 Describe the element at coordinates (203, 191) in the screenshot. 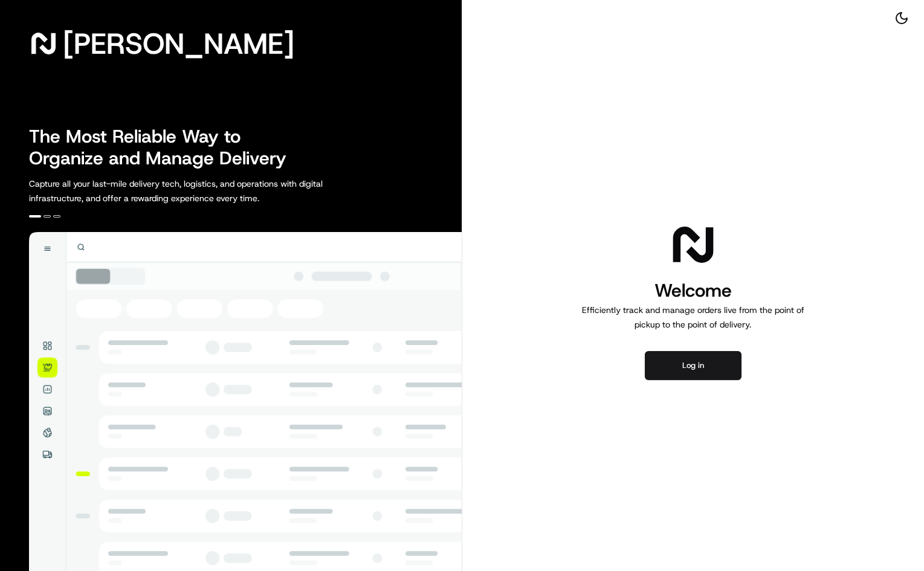

I see `p: Capture all your last-mile delivery tech, logistics, and operations with digital infrastructure, ...` at that location.